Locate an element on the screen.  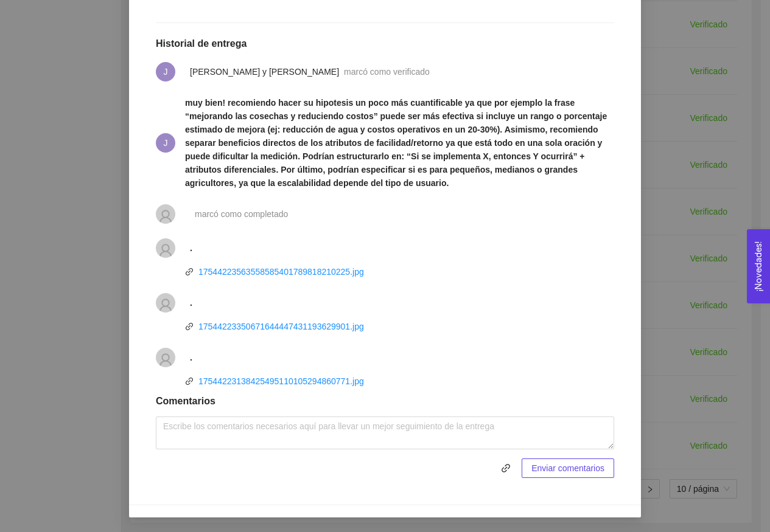
span: marcó como verificado is located at coordinates (387, 72).